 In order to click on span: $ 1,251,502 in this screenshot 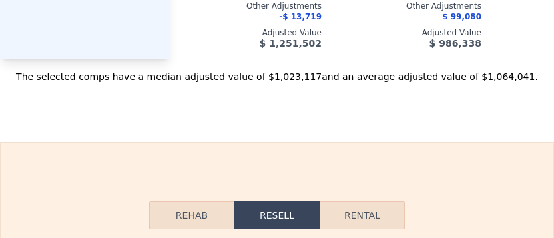, I will do `click(291, 43)`.